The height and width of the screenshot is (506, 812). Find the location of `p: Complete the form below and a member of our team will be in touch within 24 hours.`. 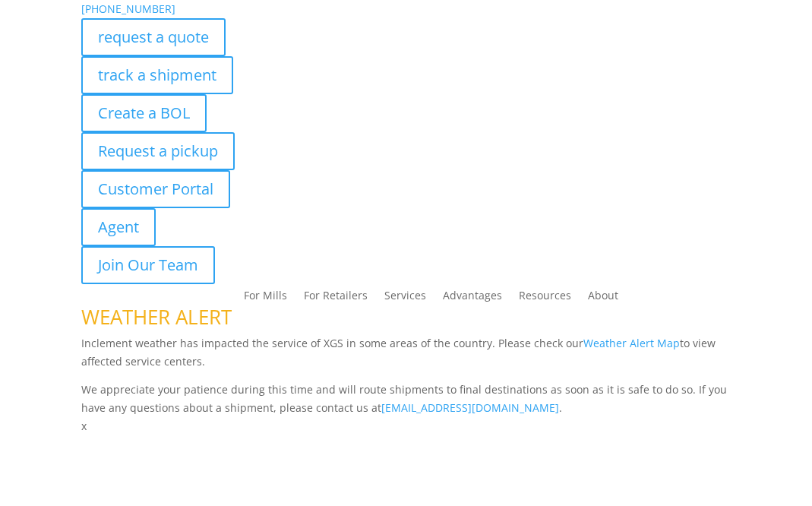

p: Complete the form below and a member of our team will be in touch within 24 hours. is located at coordinates (405, 475).